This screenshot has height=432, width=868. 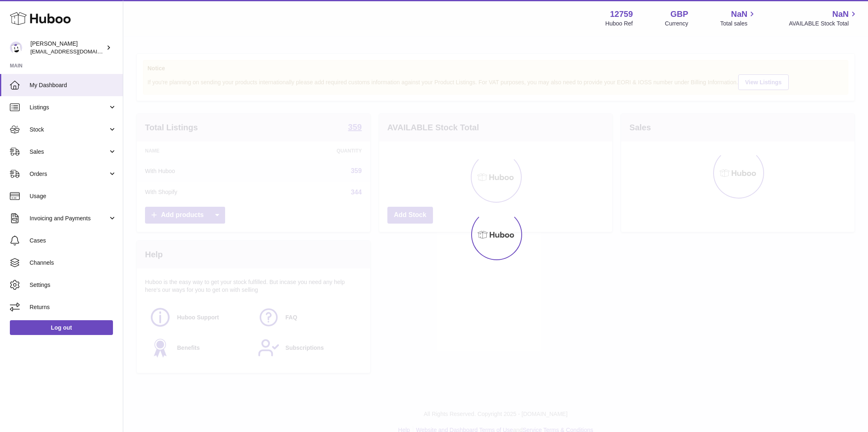 I want to click on div: Currency, so click(x=676, y=23).